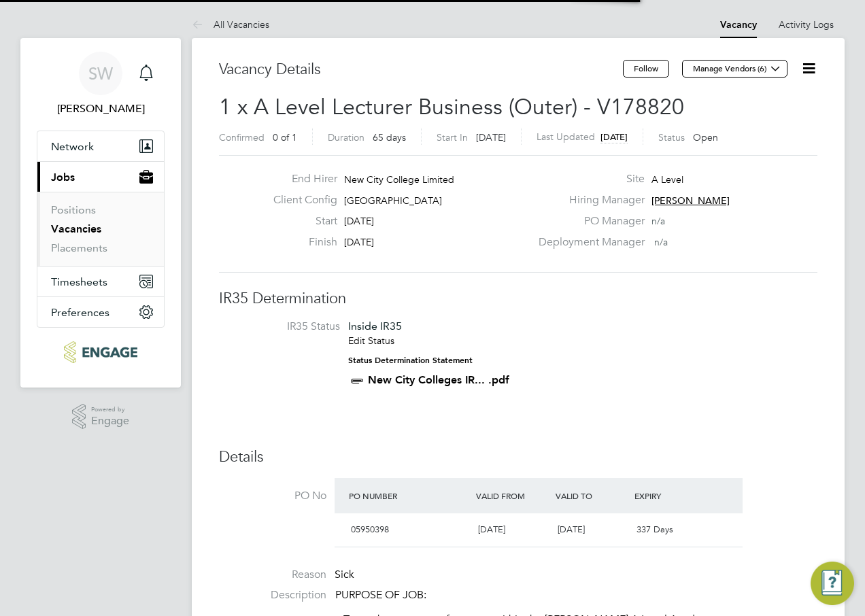  Describe the element at coordinates (101, 352) in the screenshot. I see `a: Go to home page` at that location.